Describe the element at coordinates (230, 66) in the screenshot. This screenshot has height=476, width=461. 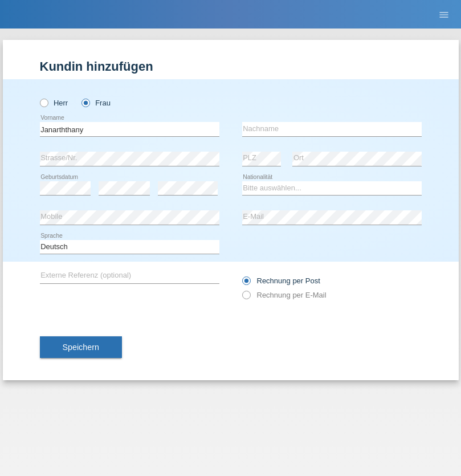
I see `h1: Kundin hinzufügen` at that location.